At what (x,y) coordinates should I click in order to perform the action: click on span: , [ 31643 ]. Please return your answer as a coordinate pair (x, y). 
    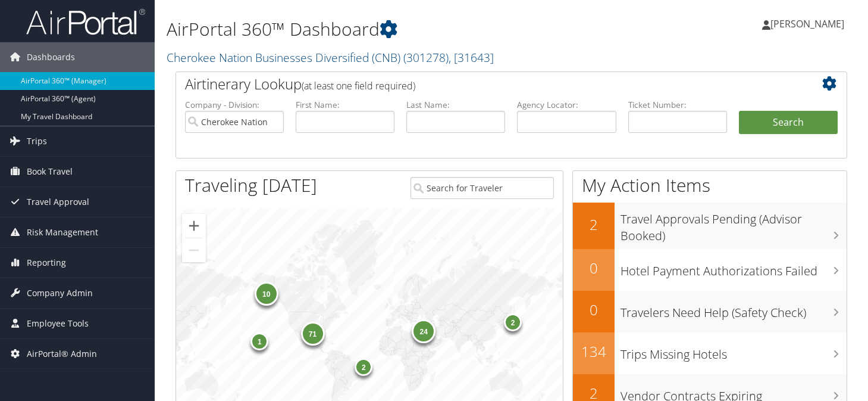
    Looking at the image, I should click on (471, 57).